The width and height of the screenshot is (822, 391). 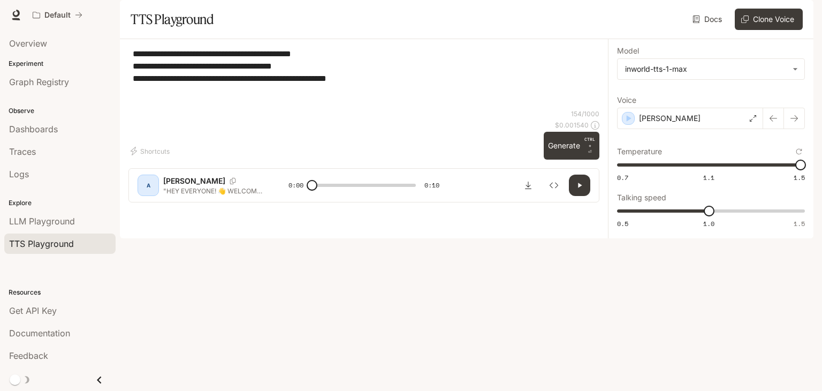 I want to click on span: 1.1, so click(x=708, y=177).